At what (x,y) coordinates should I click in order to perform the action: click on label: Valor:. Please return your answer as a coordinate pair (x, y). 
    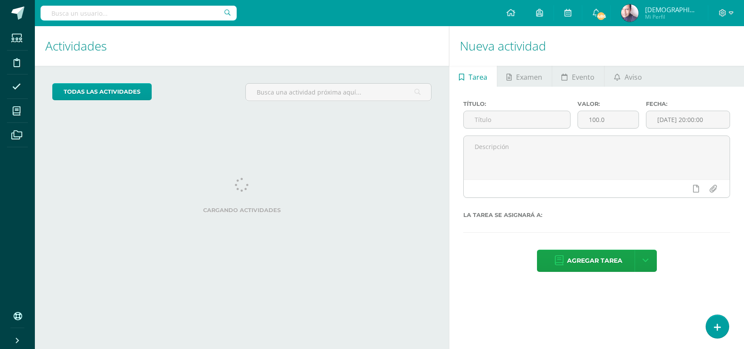
    Looking at the image, I should click on (608, 104).